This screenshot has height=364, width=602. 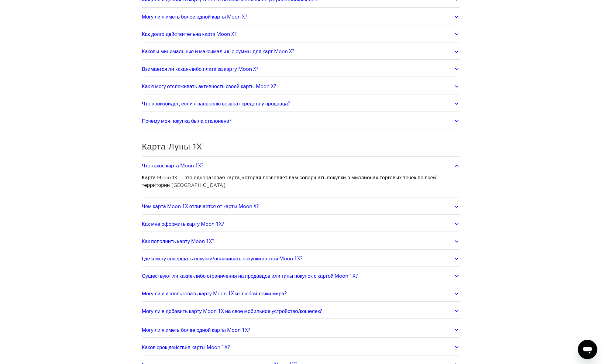 What do you see at coordinates (301, 275) in the screenshot?
I see `a: Существуют ли какие-либо ограничения на продавцов или типы покупок с картой Moon 1X?` at bounding box center [301, 275].